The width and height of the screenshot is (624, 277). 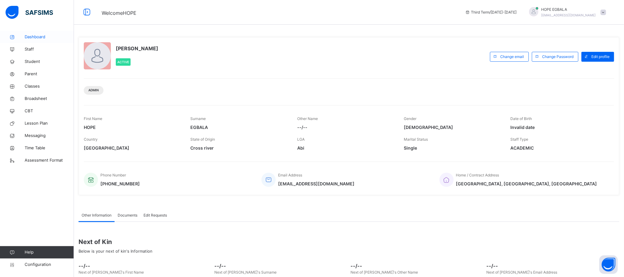 I want to click on span: Welcome HOPE, so click(x=119, y=13).